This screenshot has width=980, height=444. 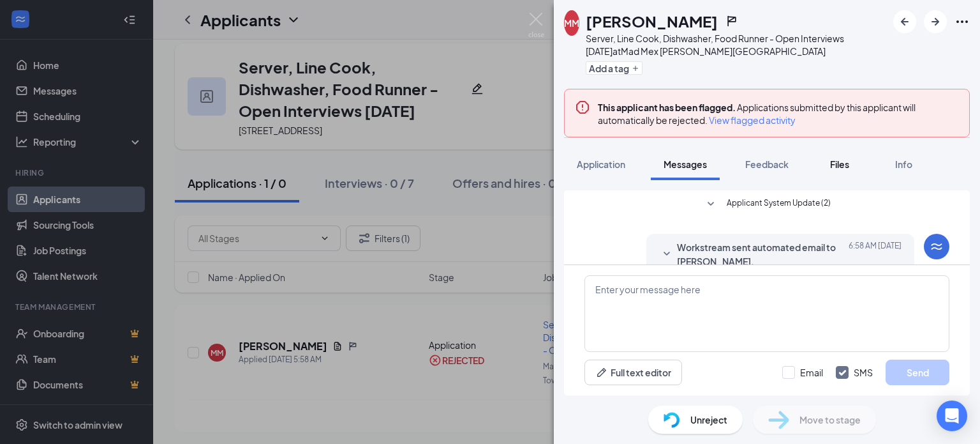 What do you see at coordinates (583, 107) in the screenshot?
I see `svg: Error` at bounding box center [583, 107].